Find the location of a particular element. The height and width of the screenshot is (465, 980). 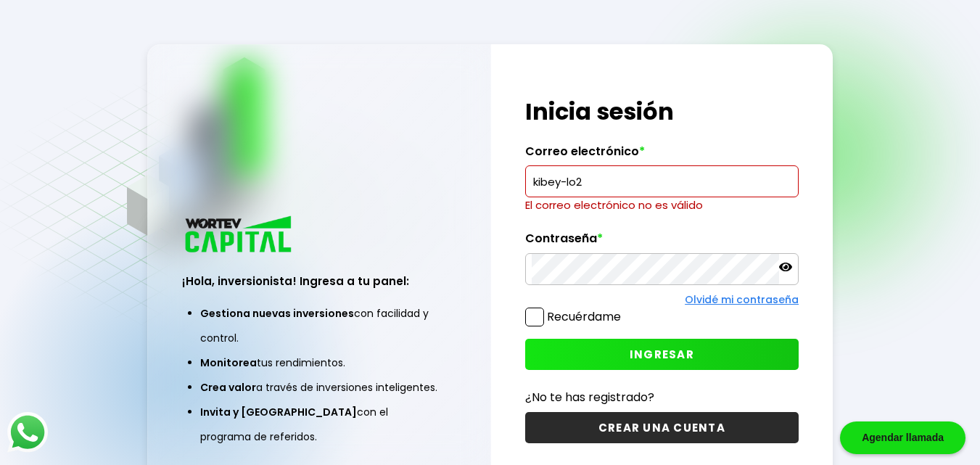

input: hola@wortev.capital is located at coordinates (662, 181).